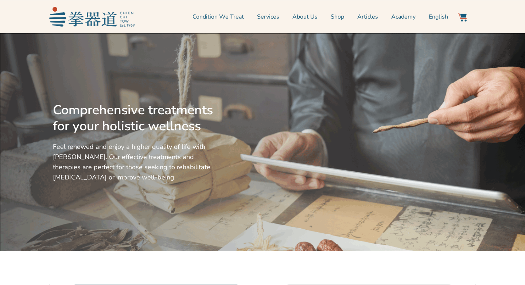  What do you see at coordinates (438, 17) in the screenshot?
I see `a: English` at bounding box center [438, 17].